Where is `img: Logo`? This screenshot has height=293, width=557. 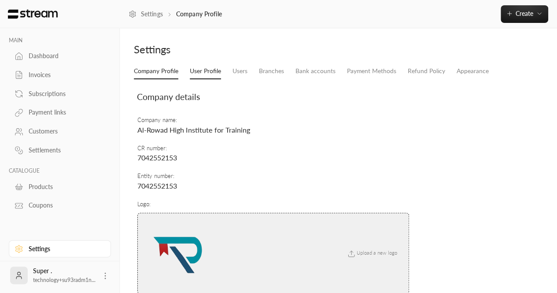 img: Logo is located at coordinates (33, 14).